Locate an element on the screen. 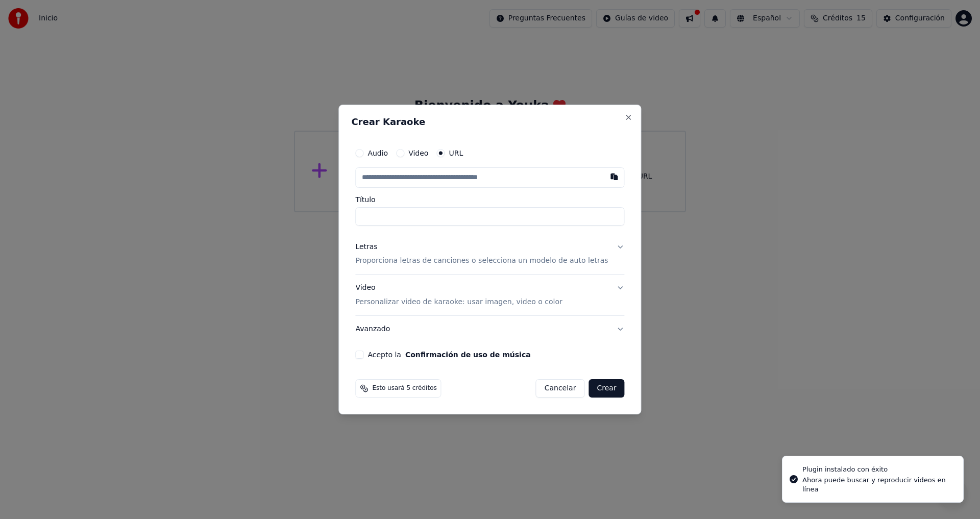 The image size is (980, 519). p: Personalizar video de karaoke: usar imagen, video o color is located at coordinates (458, 303).